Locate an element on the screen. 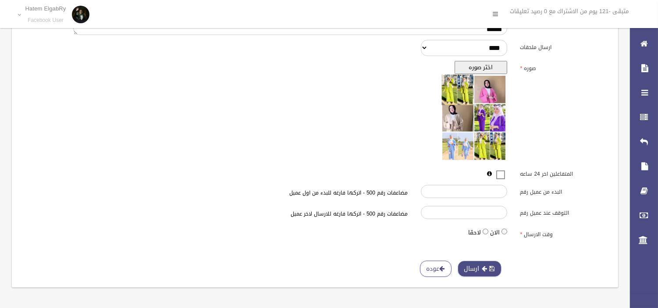  label: المتفاعلين اخر 24 ساعه is located at coordinates (563, 173).